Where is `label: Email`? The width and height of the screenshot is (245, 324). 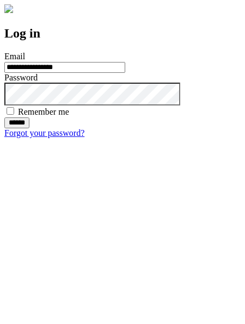 label: Email is located at coordinates (15, 56).